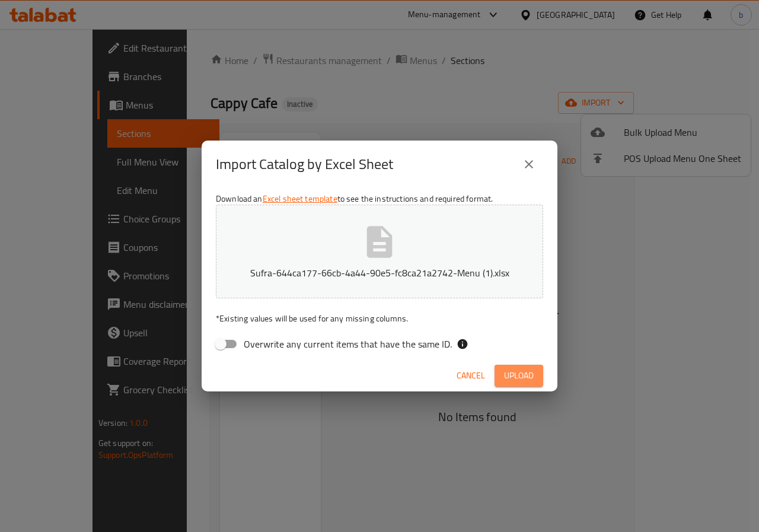  I want to click on svg: If the overwrite option isn't selected, then the items that match an existing ID will be ignored ..., so click(463, 344).